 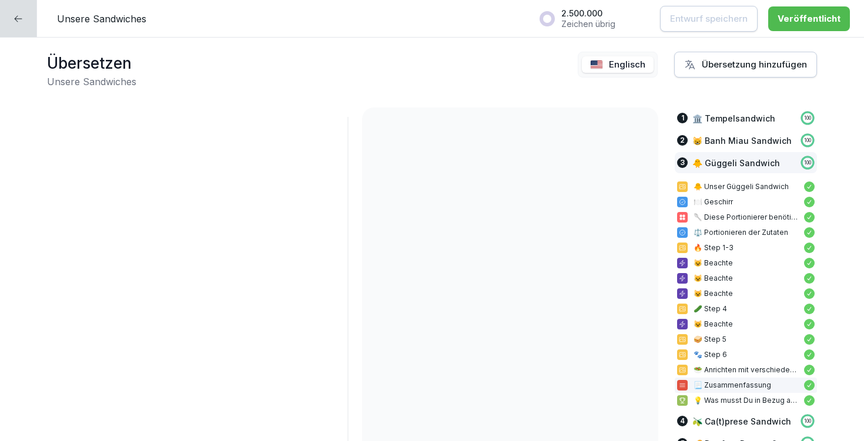 I want to click on div: 4, so click(x=683, y=421).